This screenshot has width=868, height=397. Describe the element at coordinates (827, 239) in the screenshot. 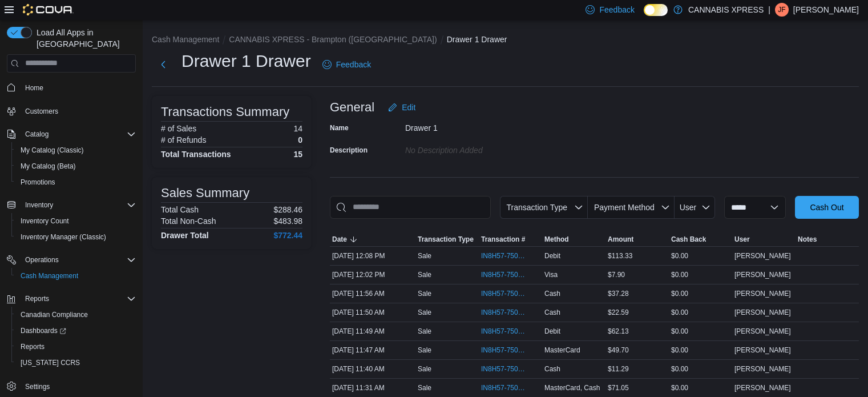

I see `button: Notes` at that location.